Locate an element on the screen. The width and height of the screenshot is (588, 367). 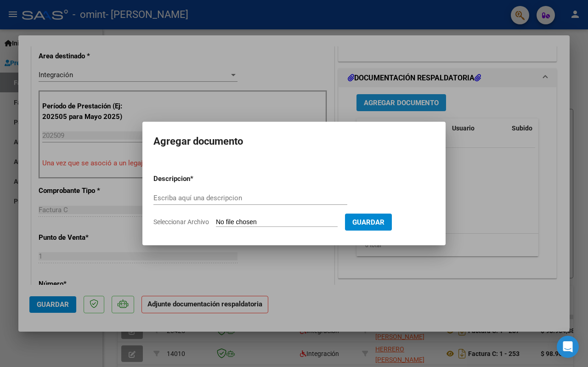
span: Guardar is located at coordinates (368, 222).